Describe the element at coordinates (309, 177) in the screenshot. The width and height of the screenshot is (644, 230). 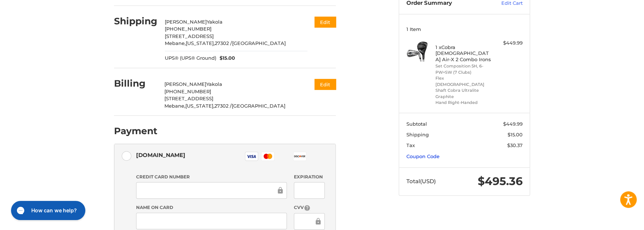
I see `label: Expiration` at that location.